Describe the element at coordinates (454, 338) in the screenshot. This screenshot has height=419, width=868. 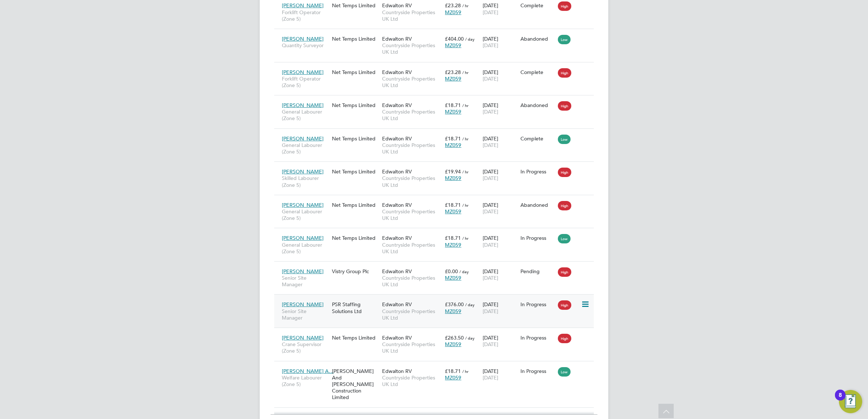
I see `span: £263.50` at that location.